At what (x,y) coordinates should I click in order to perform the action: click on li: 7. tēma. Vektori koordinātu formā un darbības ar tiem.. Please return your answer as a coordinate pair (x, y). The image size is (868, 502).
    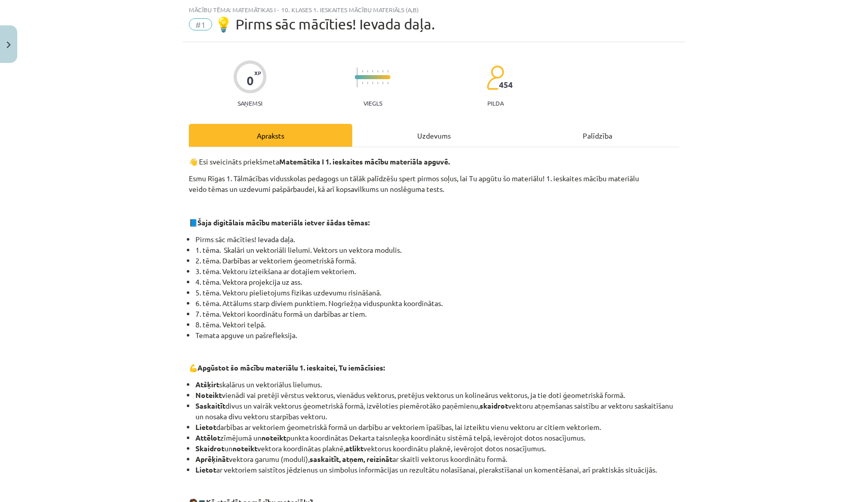
    Looking at the image, I should click on (437, 314).